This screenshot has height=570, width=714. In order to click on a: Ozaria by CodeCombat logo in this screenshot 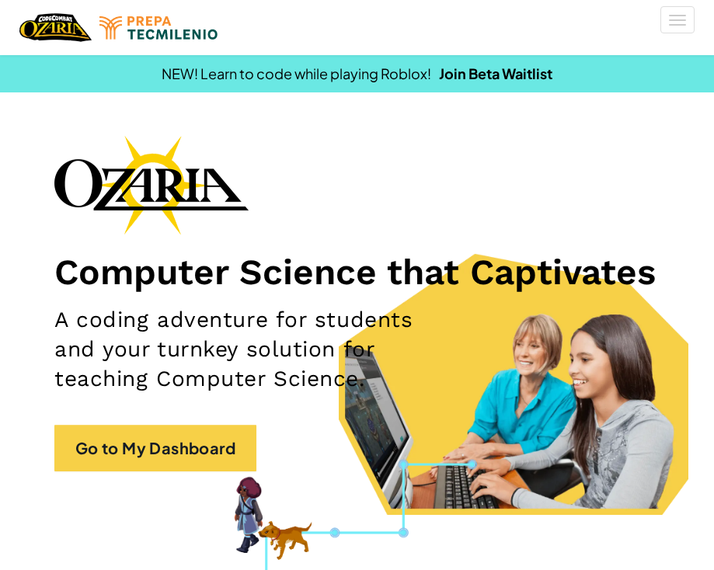, I will do `click(55, 27)`.